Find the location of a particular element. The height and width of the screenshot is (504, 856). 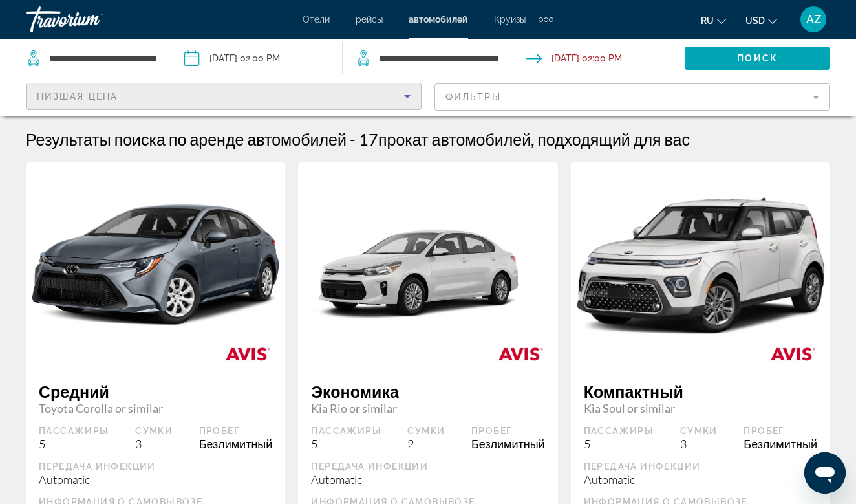

span: Отели is located at coordinates (316, 20).